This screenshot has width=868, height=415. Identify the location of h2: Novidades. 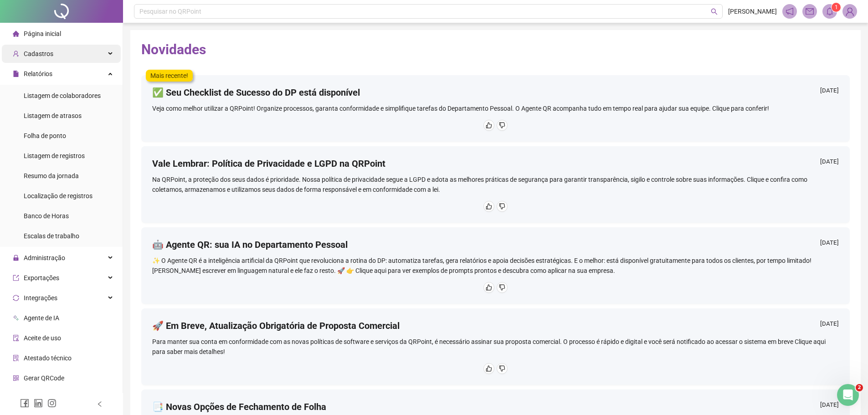
(495, 50).